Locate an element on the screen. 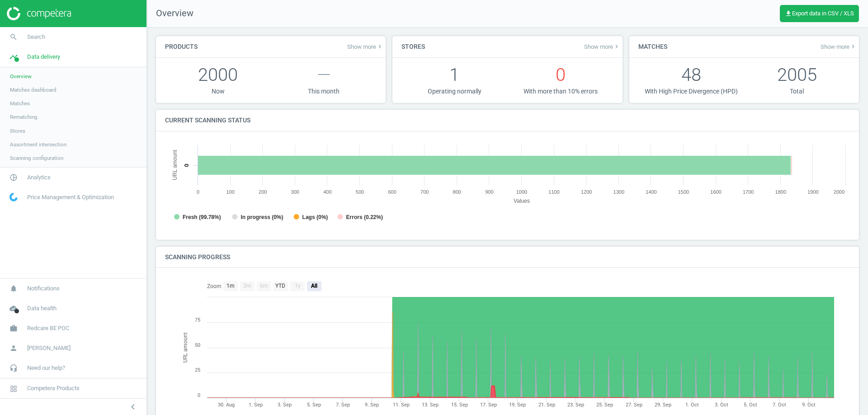  text: 1000 is located at coordinates (522, 192).